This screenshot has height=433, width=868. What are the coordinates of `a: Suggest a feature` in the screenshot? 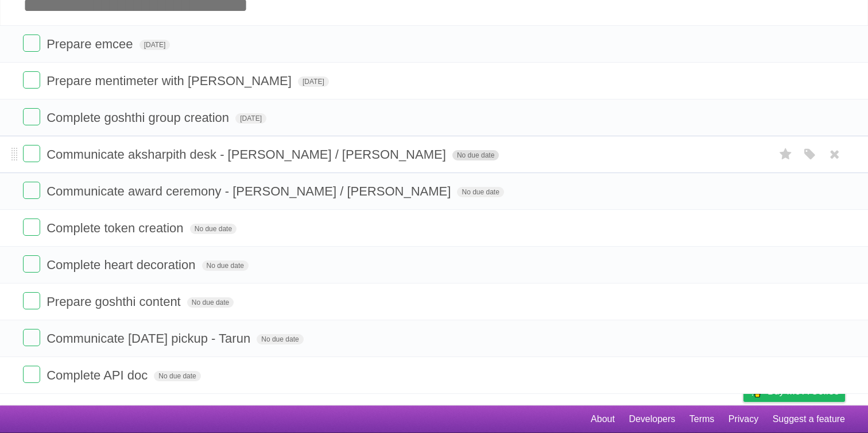 It's located at (809, 419).